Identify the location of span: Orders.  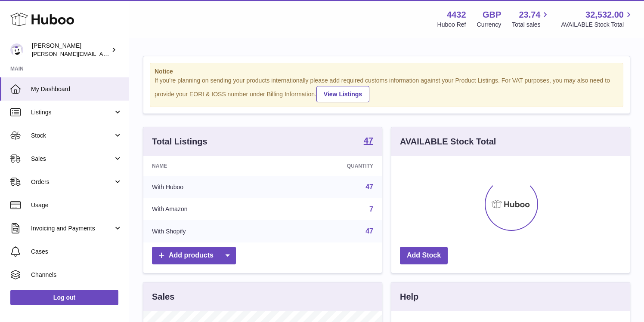
(72, 182).